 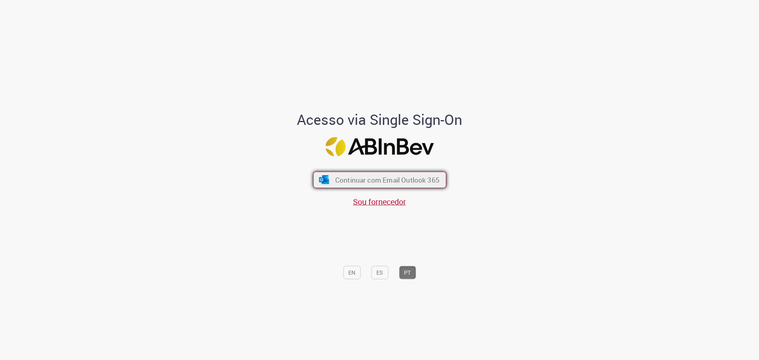 What do you see at coordinates (407, 272) in the screenshot?
I see `button: PT` at bounding box center [407, 272].